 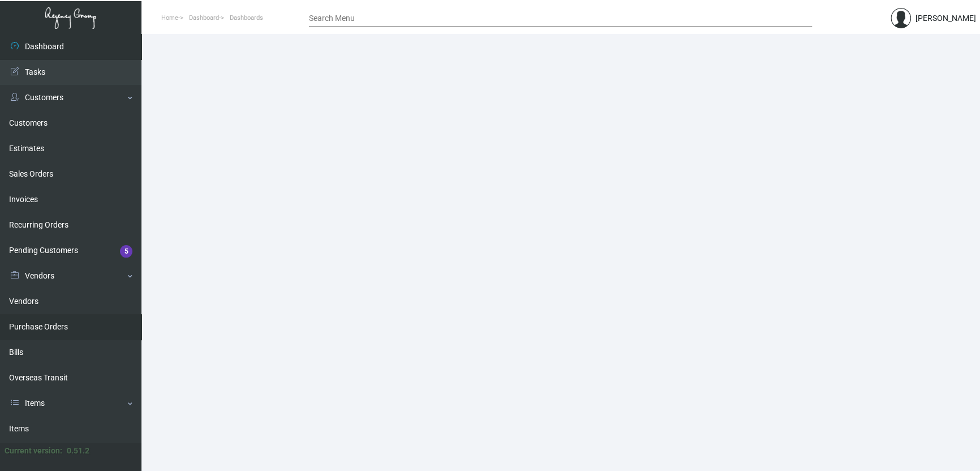 I want to click on span: Dashboard, so click(x=204, y=18).